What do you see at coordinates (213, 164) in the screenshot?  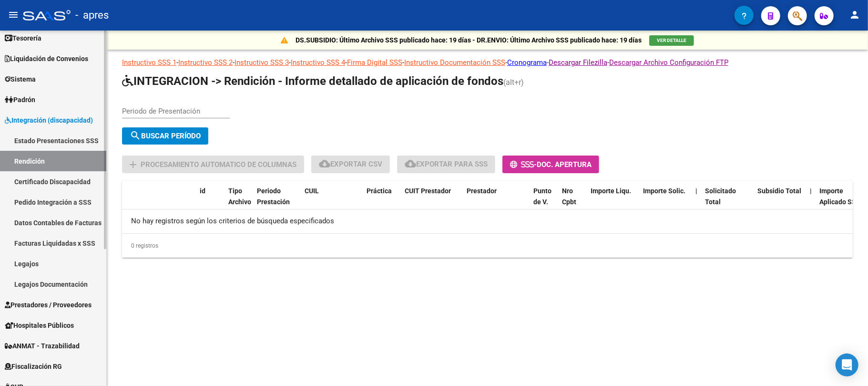 I see `button: Procesamiento automatico de columnas` at bounding box center [213, 164].